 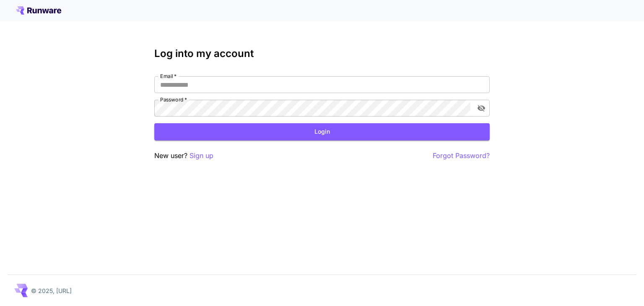 What do you see at coordinates (201, 156) in the screenshot?
I see `button: Sign up` at bounding box center [201, 156].